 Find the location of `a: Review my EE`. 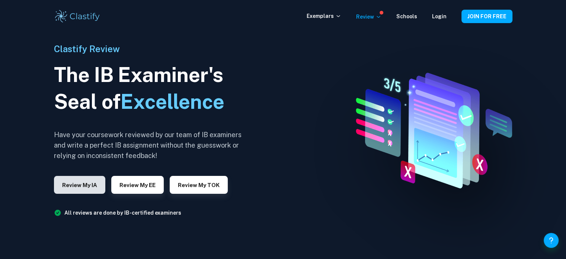

a: Review my EE is located at coordinates (137, 185).